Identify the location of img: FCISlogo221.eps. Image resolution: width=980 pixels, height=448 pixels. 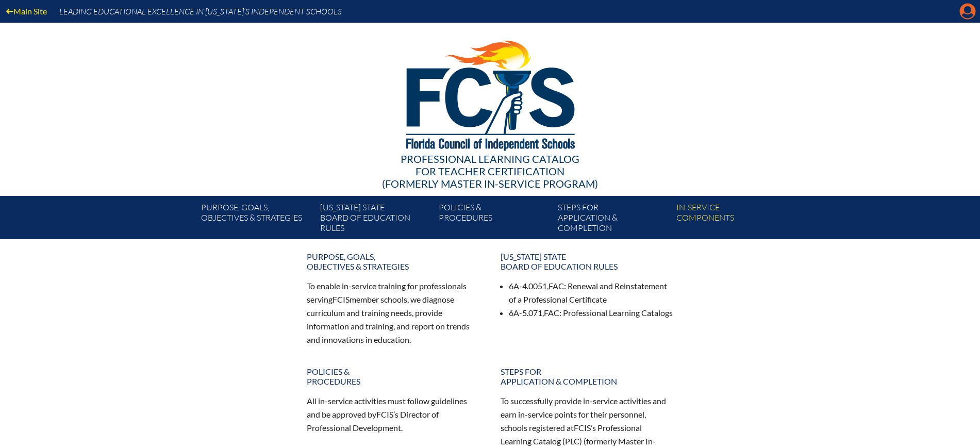
(489, 93).